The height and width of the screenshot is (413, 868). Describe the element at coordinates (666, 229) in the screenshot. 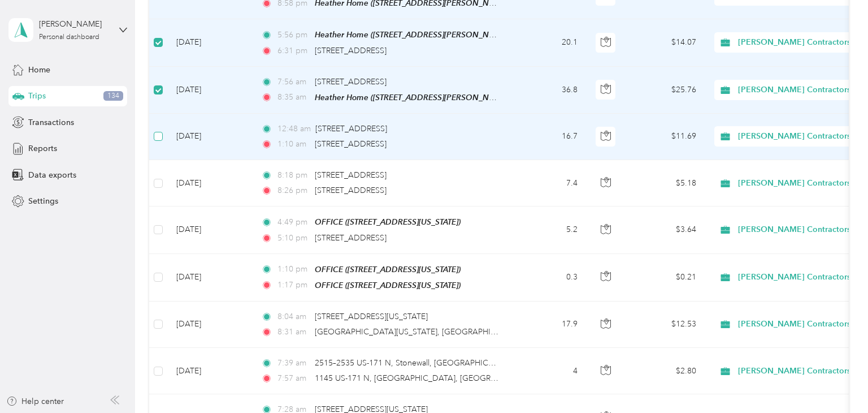

I see `td: $3.64` at that location.